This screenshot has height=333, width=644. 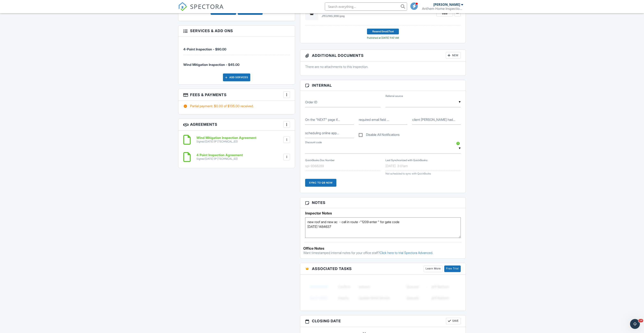 What do you see at coordinates (237, 95) in the screenshot?
I see `h3: Fees & Payments` at bounding box center [237, 95].